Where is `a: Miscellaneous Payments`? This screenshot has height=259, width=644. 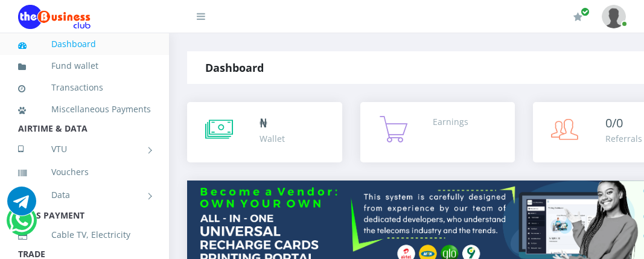 a: Miscellaneous Payments is located at coordinates (85, 109).